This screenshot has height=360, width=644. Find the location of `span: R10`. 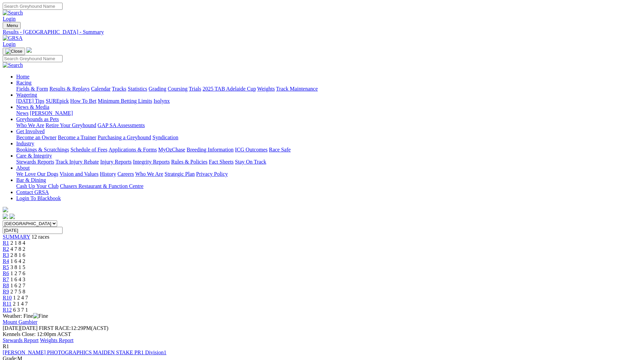

span: R10 is located at coordinates (8, 298).